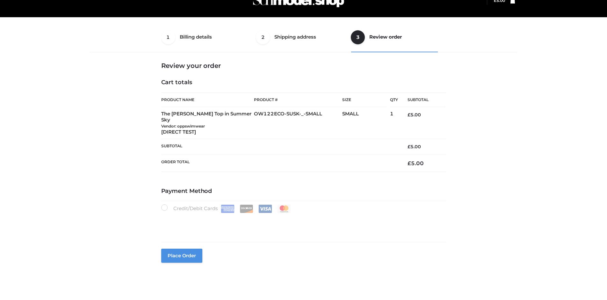 This screenshot has height=300, width=607. Describe the element at coordinates (284, 209) in the screenshot. I see `img: Mastercard` at that location.